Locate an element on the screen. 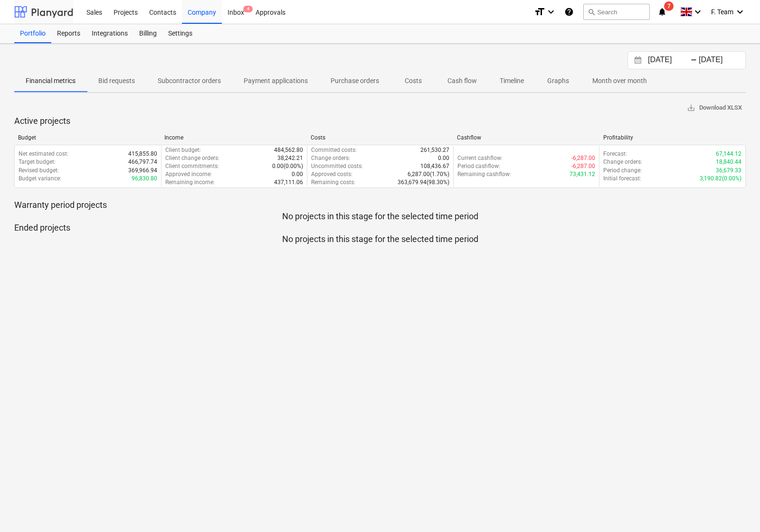 The image size is (760, 532). p: Costs is located at coordinates (413, 81).